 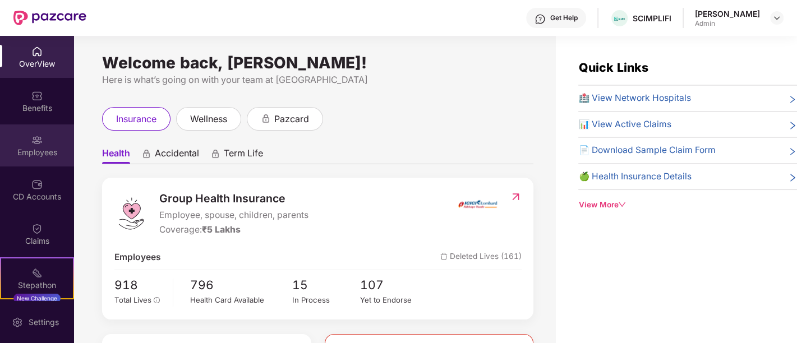 I want to click on span: Health, so click(x=116, y=155).